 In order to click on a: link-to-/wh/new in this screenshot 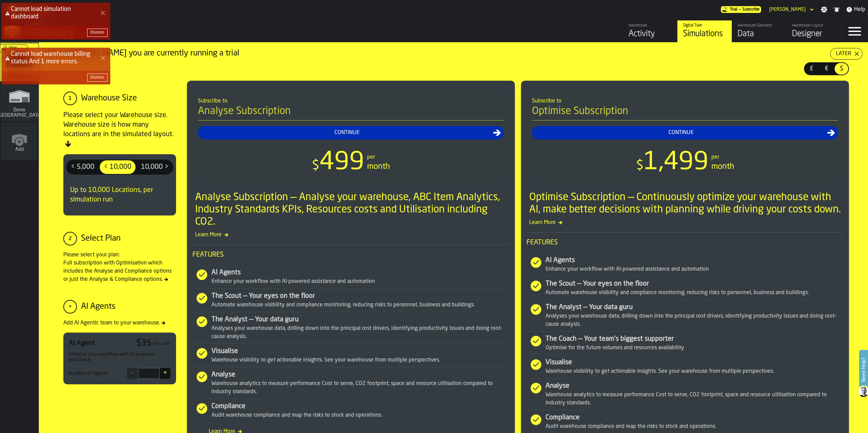, I will do `click(20, 142)`.